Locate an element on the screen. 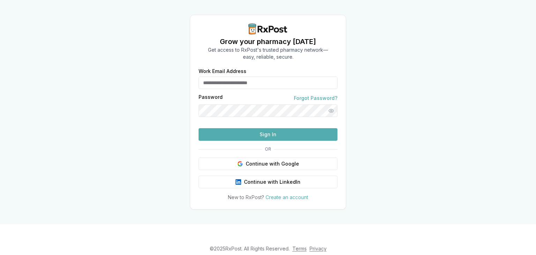  a: Terms is located at coordinates (299, 248).